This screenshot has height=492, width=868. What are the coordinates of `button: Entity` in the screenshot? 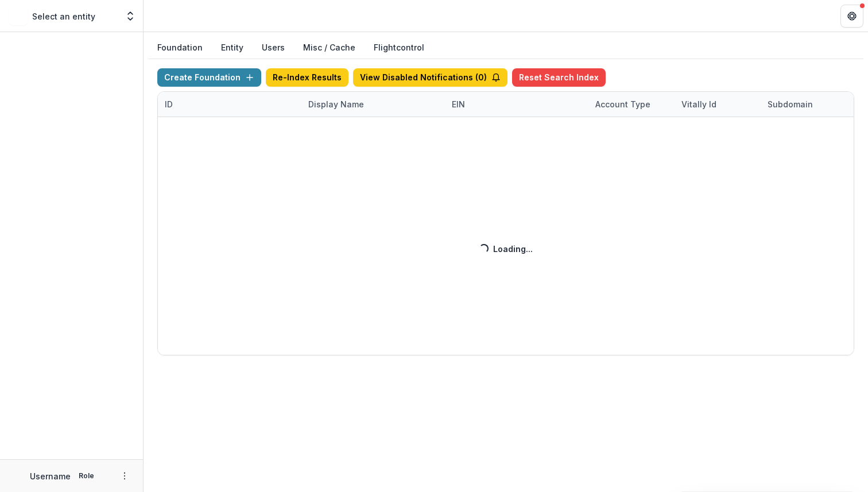 It's located at (232, 48).